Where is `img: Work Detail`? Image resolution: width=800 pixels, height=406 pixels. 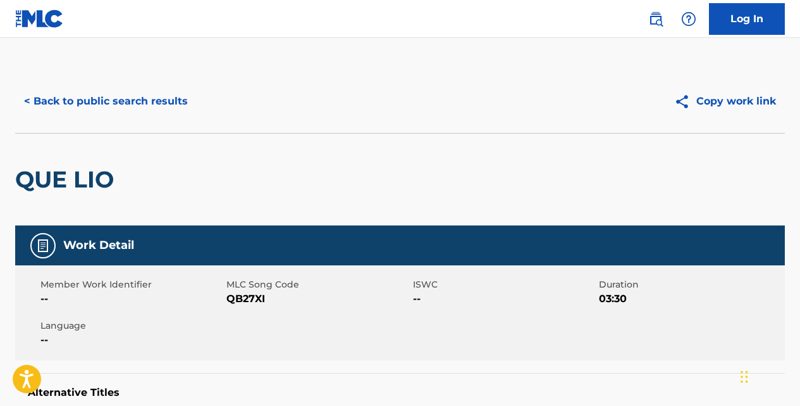
img: Work Detail is located at coordinates (43, 246).